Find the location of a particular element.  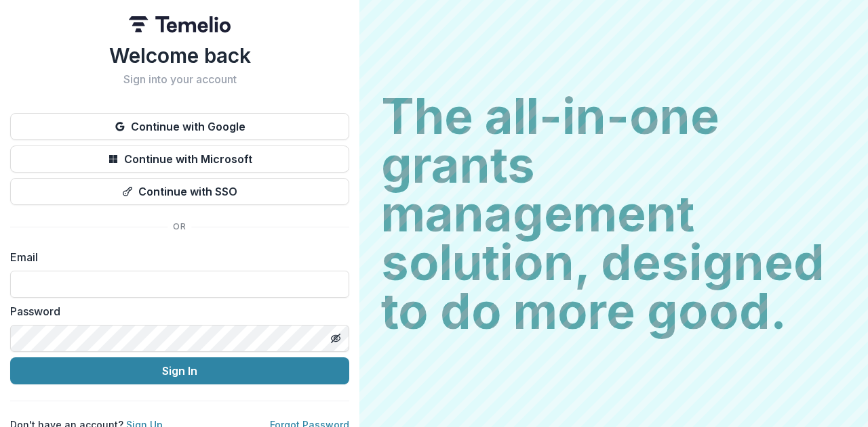

img: Temelio is located at coordinates (180, 25).